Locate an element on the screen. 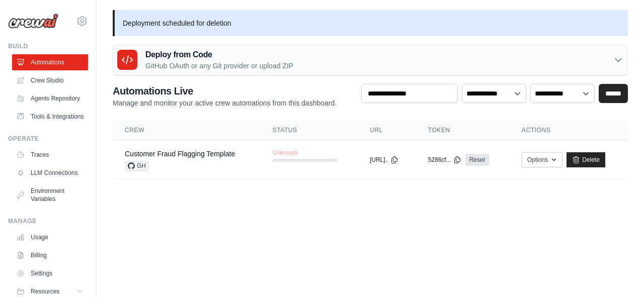 This screenshot has height=298, width=644. p: GitHub OAuth or any Git provider or upload ZIP is located at coordinates (220, 66).